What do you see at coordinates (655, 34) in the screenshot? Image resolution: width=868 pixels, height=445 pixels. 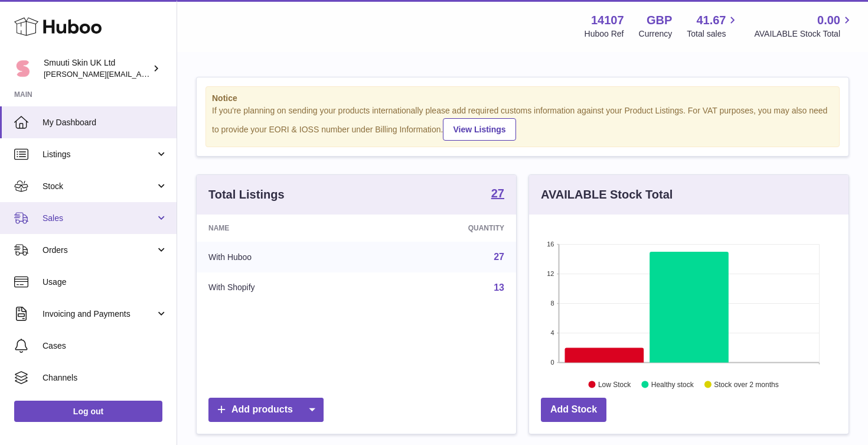 I see `div: Currency` at bounding box center [655, 34].